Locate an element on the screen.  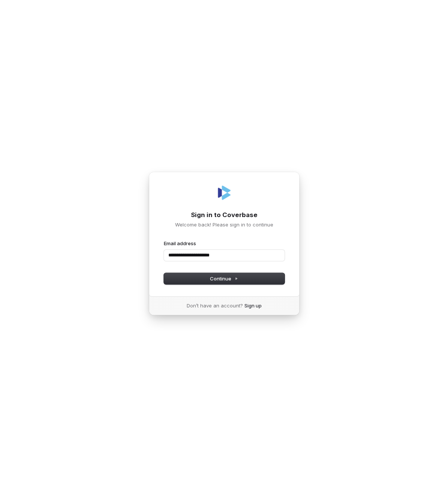
a: Sign up is located at coordinates (253, 305).